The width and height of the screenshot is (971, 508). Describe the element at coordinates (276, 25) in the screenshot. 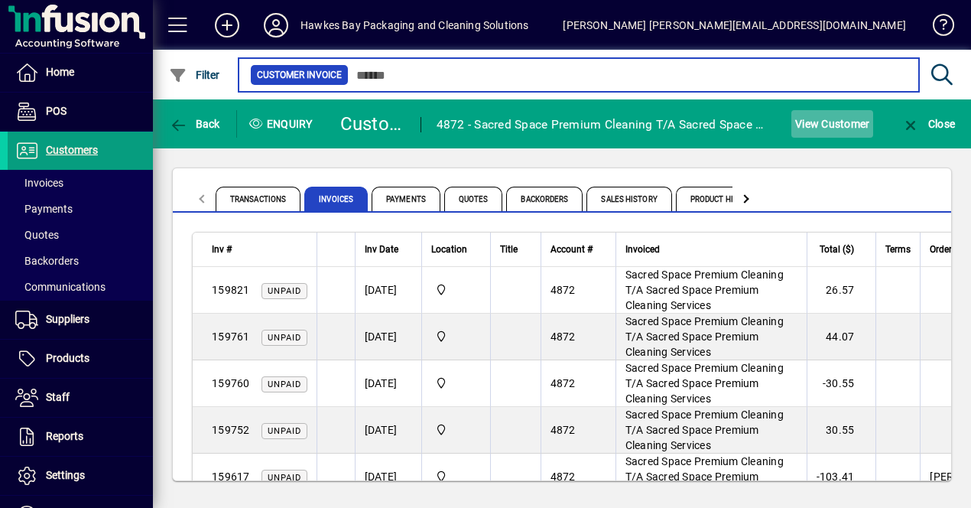

I see `button: Profile` at that location.